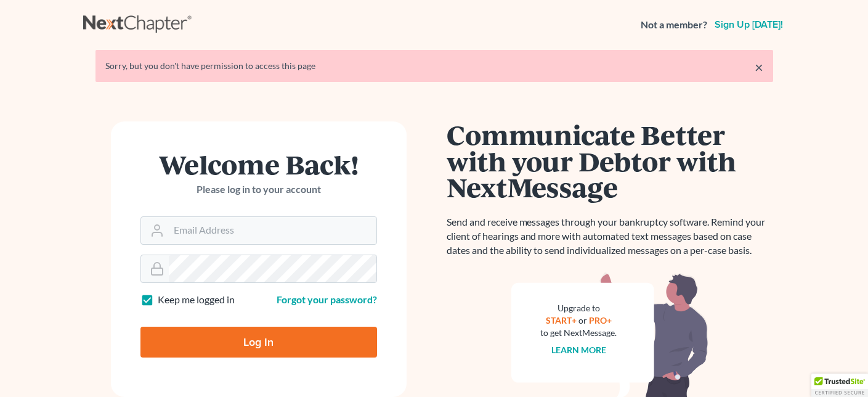 The image size is (868, 397). Describe the element at coordinates (578, 350) in the screenshot. I see `a: Learn more` at that location.